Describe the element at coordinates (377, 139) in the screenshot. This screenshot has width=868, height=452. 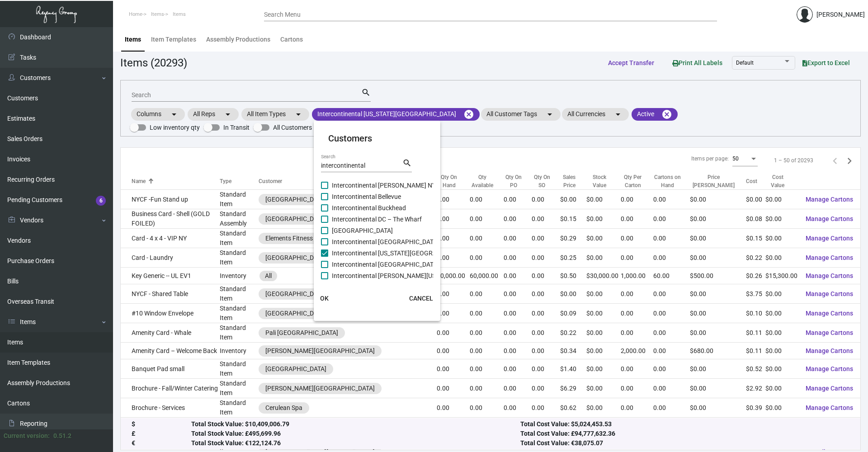
I see `mat-card-title: Customers` at that location.